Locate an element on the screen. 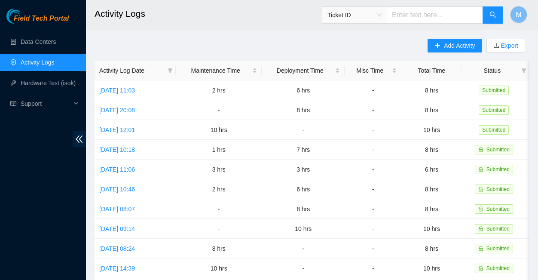  th: Total Time is located at coordinates (432, 71).